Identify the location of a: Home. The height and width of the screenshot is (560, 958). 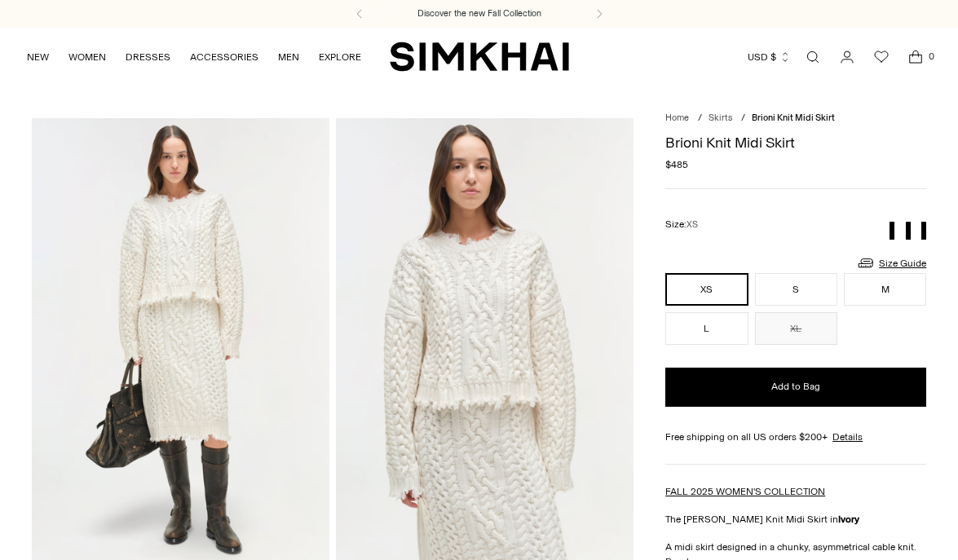
(676, 117).